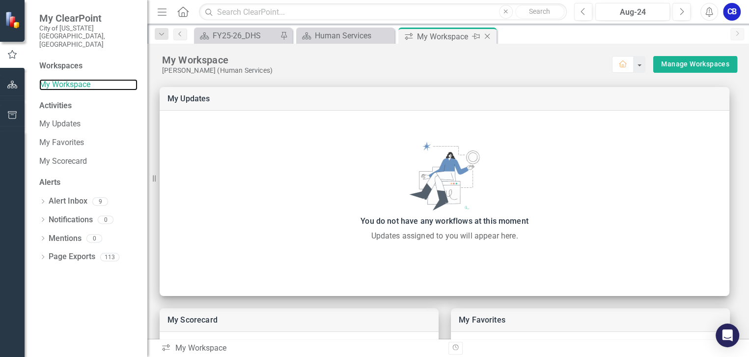 The width and height of the screenshot is (749, 357). What do you see at coordinates (237, 35) in the screenshot?
I see `a: FY25-26_DHS` at bounding box center [237, 35].